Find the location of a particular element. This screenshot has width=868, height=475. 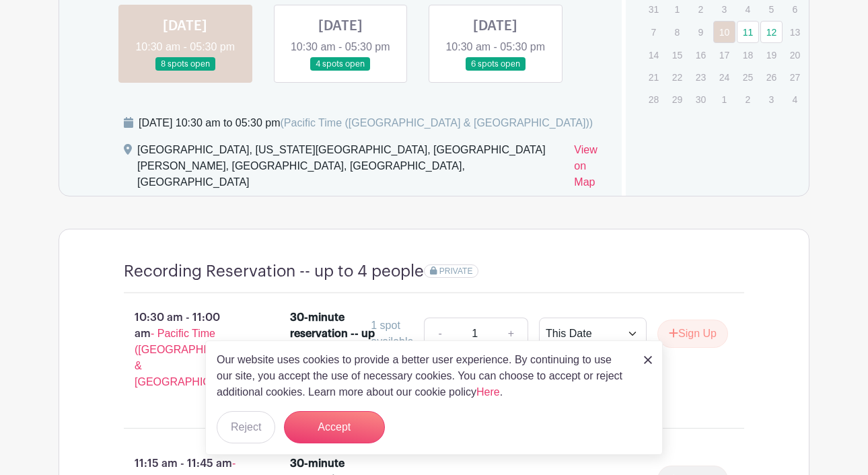

button: Reject is located at coordinates (245, 428).